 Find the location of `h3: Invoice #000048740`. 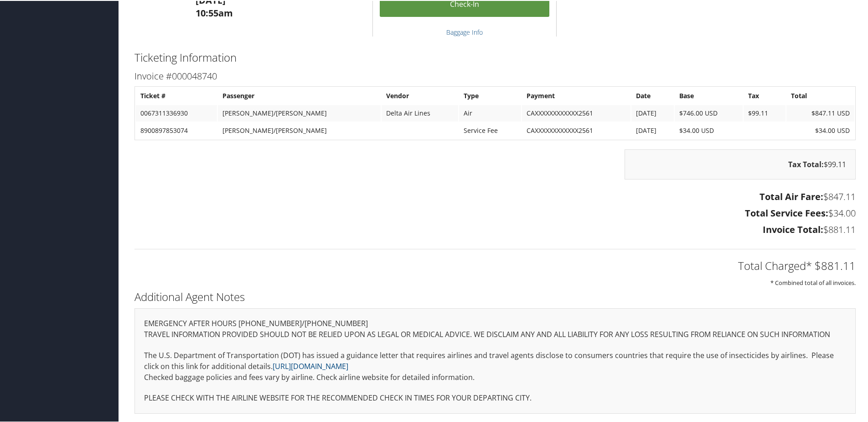

h3: Invoice #000048740 is located at coordinates (495, 75).